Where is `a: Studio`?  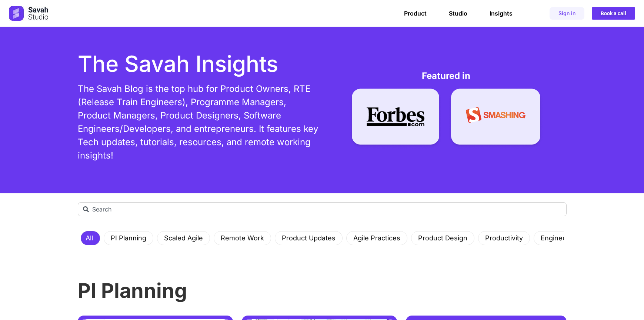
a: Studio is located at coordinates (459, 14).